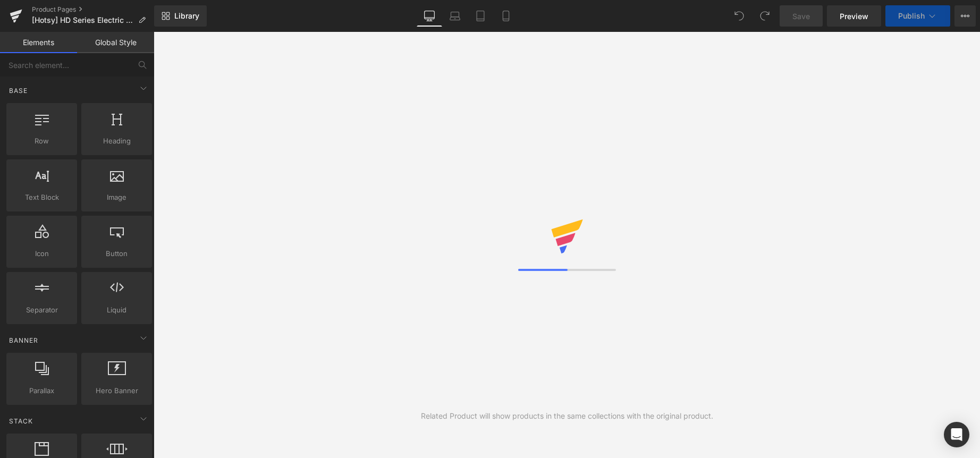  What do you see at coordinates (965, 16) in the screenshot?
I see `button: More` at bounding box center [965, 16].